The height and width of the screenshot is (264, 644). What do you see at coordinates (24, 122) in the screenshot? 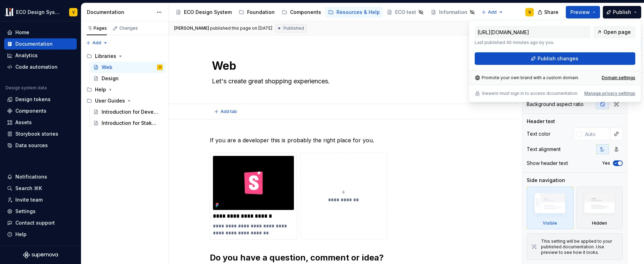
I see `div: Assets` at bounding box center [24, 122].